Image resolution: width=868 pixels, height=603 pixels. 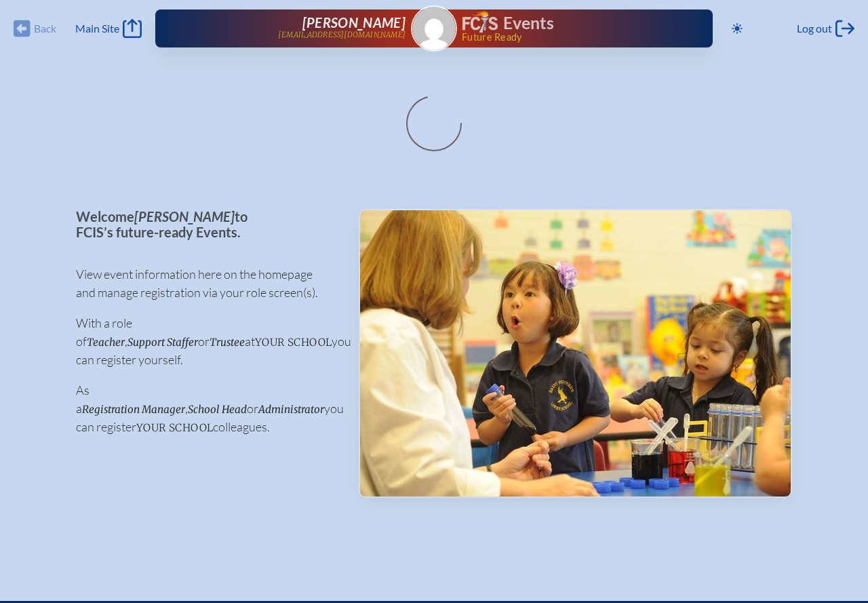 I want to click on span: Administrator, so click(x=291, y=409).